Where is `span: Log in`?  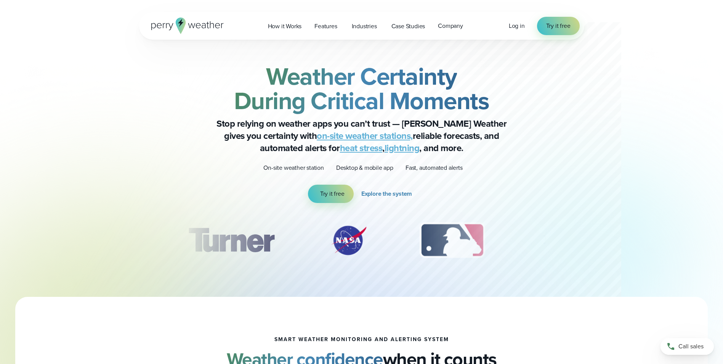 span: Log in is located at coordinates (517, 26).